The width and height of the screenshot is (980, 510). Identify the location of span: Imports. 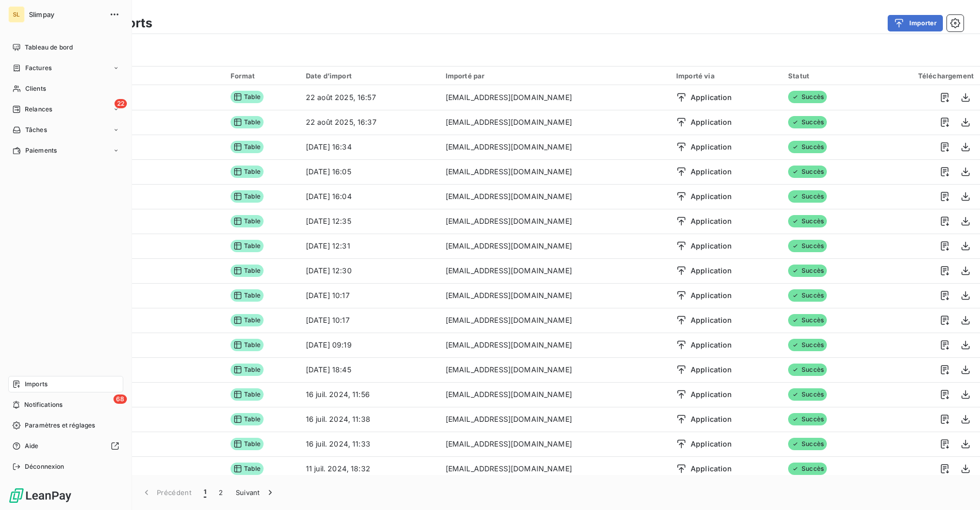
(36, 384).